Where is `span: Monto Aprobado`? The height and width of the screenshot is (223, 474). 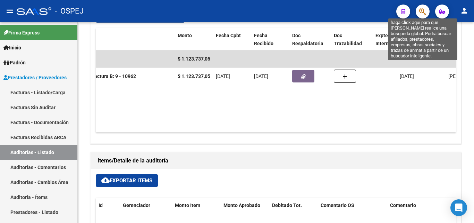 span: Monto Aprobado is located at coordinates (242, 205).